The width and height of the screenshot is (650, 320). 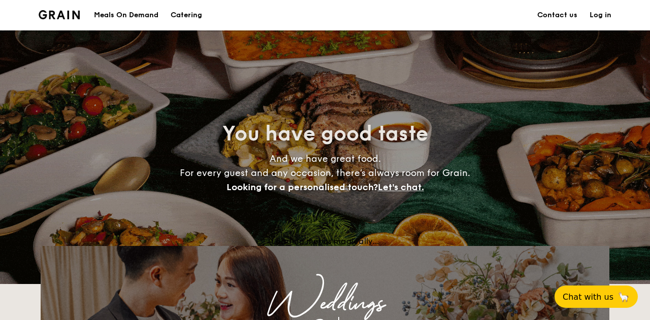 I want to click on a: Logotype, so click(x=59, y=15).